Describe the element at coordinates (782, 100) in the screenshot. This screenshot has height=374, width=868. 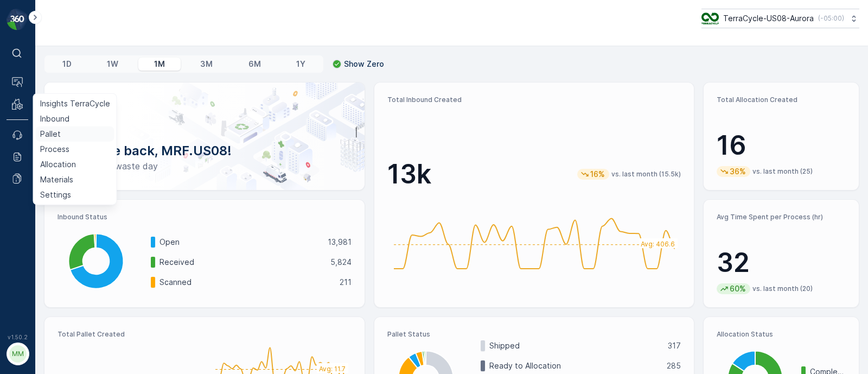
I see `p: Total Allocation Created` at that location.